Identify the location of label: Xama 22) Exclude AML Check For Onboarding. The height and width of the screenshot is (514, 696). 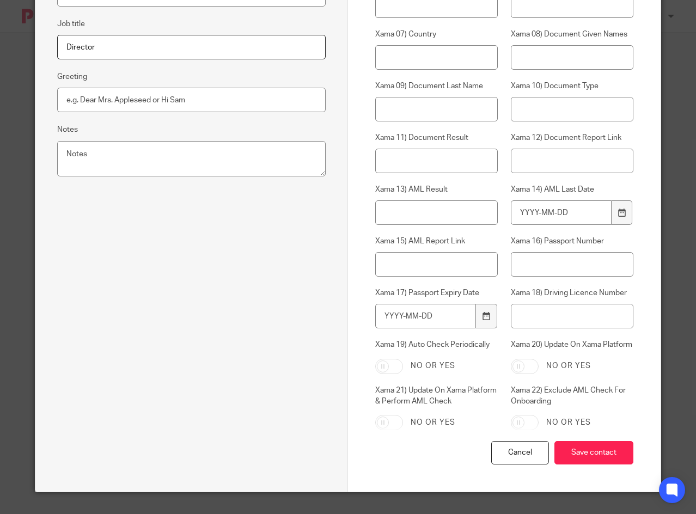
(572, 396).